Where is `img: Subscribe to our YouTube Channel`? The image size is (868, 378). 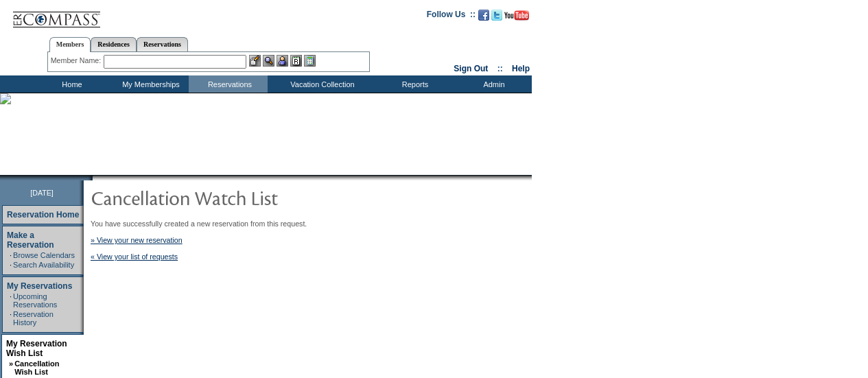 img: Subscribe to our YouTube Channel is located at coordinates (517, 15).